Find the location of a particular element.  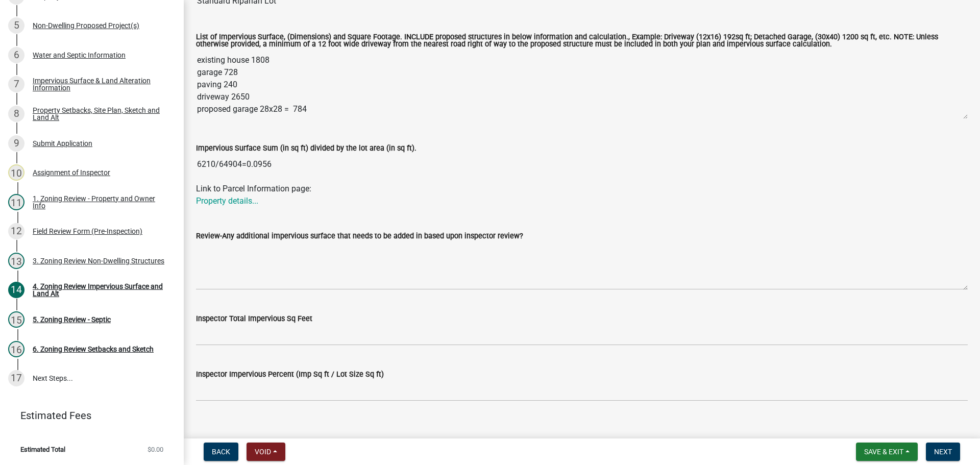

div: Non-Dwelling Proposed Project(s) is located at coordinates (86, 25).